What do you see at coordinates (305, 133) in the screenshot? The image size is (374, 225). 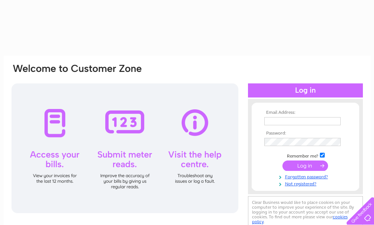 I see `th: Password:` at bounding box center [305, 133].